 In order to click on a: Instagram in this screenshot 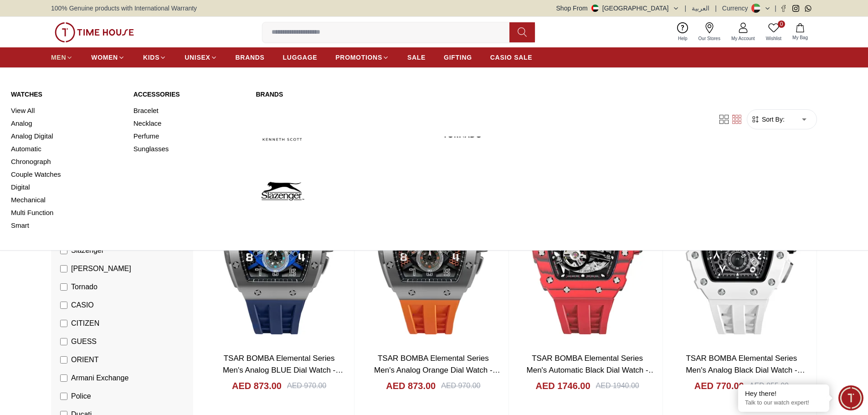, I will do `click(796, 8)`.